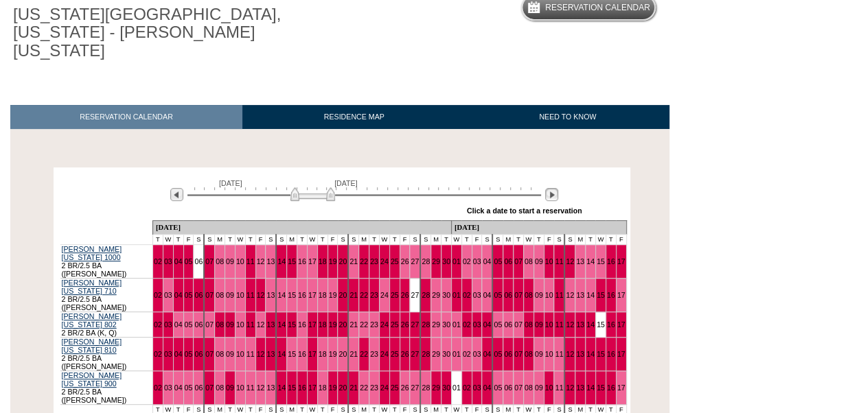  Describe the element at coordinates (567, 117) in the screenshot. I see `a: NEED TO KNOW` at that location.